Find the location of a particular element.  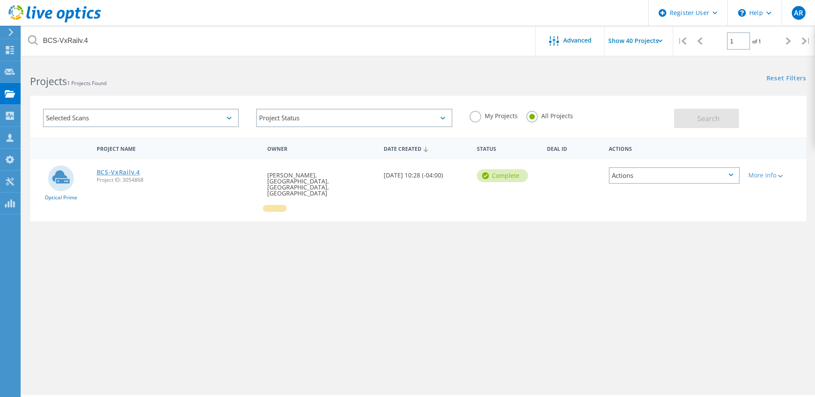

span: AR is located at coordinates (799, 13).